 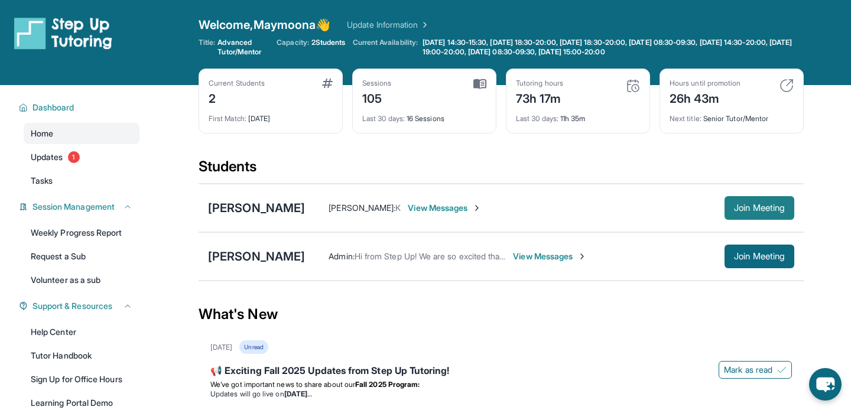 I want to click on span: We’ve got important news to share about our, so click(x=282, y=384).